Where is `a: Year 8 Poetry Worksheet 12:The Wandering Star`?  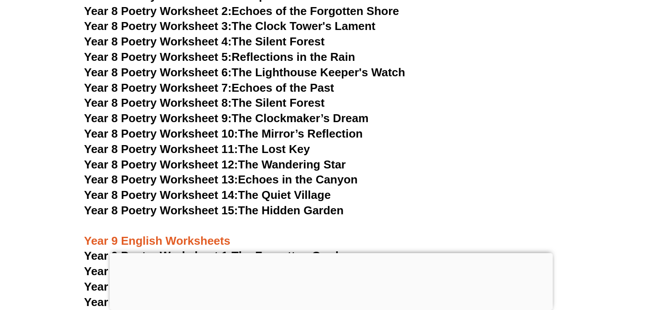
a: Year 8 Poetry Worksheet 12:The Wandering Star is located at coordinates (215, 164).